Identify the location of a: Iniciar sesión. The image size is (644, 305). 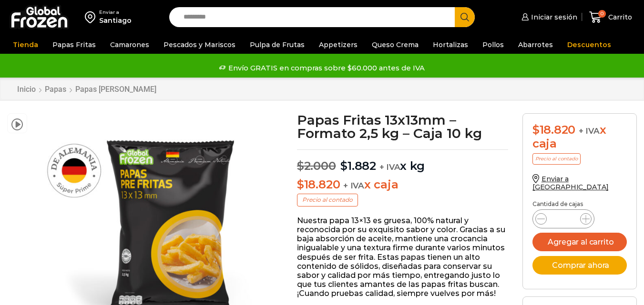
(548, 17).